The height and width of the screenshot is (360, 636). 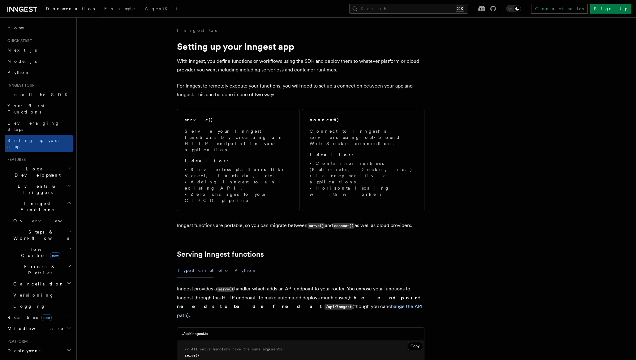 I want to click on span: Node.js, so click(x=22, y=61).